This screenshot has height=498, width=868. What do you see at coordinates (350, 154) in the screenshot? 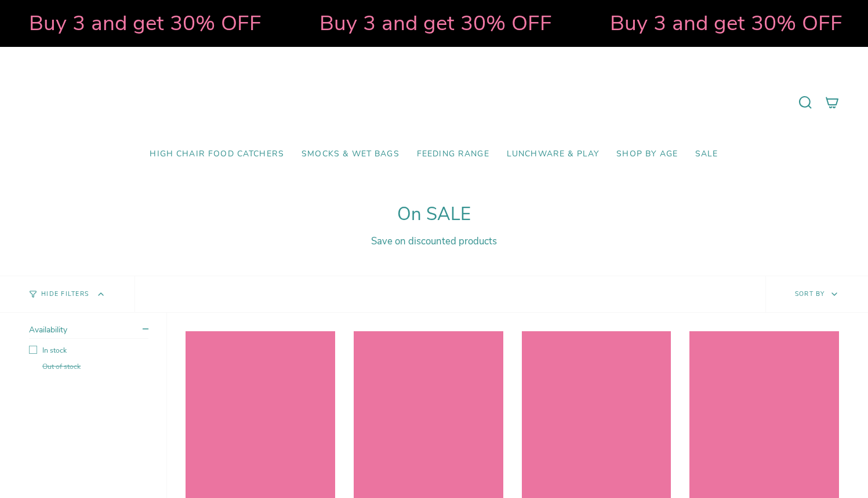
I see `a: Smocks & Wet Bags` at bounding box center [350, 154].